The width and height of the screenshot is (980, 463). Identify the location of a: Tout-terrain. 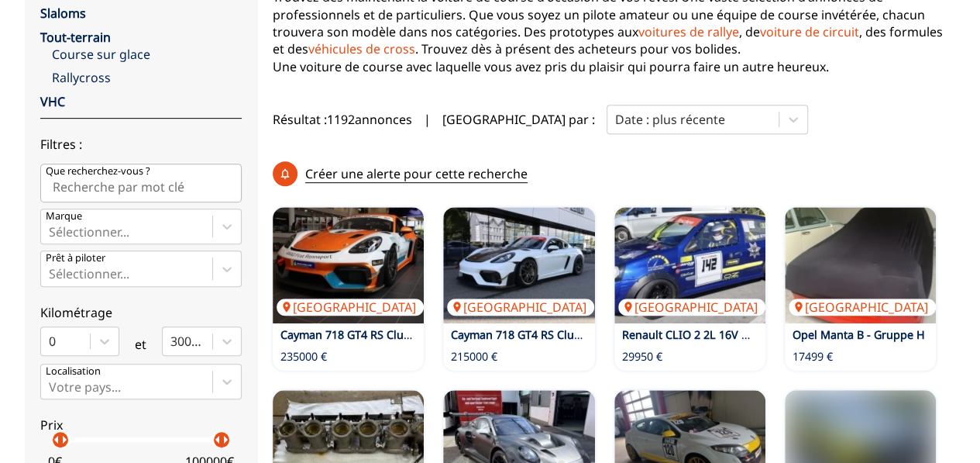
(75, 38).